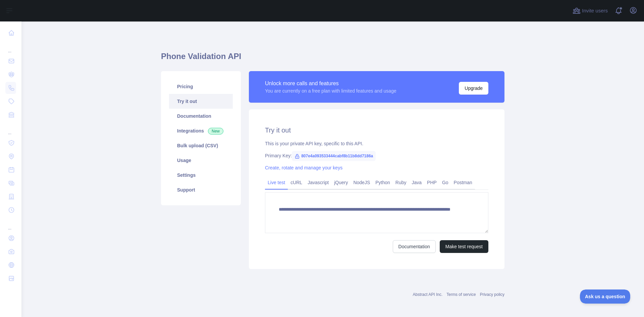 Image resolution: width=644 pixels, height=317 pixels. What do you see at coordinates (341, 182) in the screenshot?
I see `a: jQuery` at bounding box center [341, 182].